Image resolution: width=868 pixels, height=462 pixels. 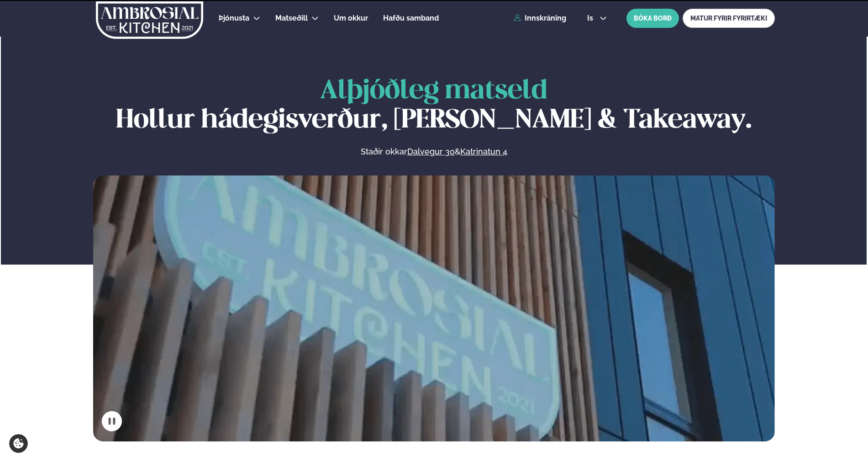 What do you see at coordinates (351, 18) in the screenshot?
I see `span: Um okkur` at bounding box center [351, 18].